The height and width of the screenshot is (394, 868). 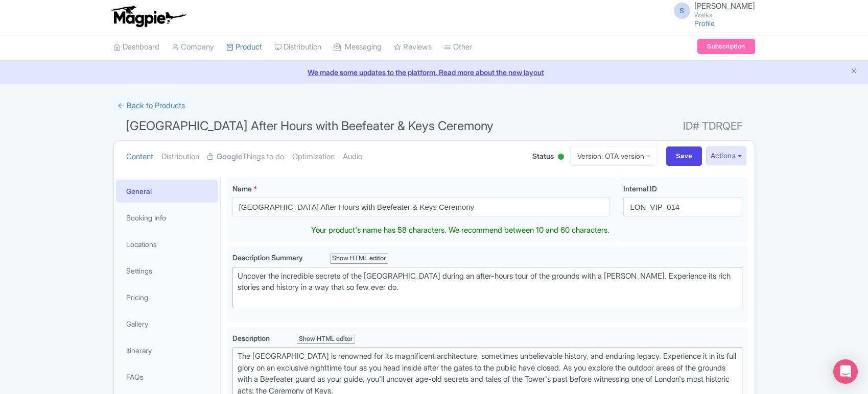 I want to click on strong: Google, so click(x=229, y=157).